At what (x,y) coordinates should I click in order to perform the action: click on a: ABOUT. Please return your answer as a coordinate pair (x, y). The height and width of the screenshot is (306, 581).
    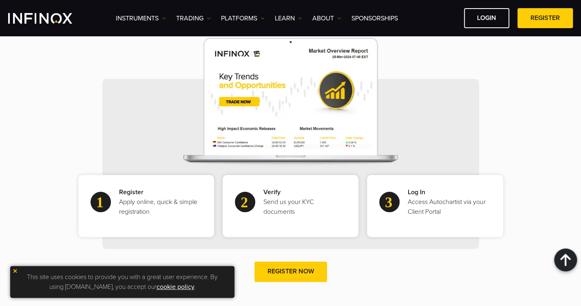
    Looking at the image, I should click on (327, 18).